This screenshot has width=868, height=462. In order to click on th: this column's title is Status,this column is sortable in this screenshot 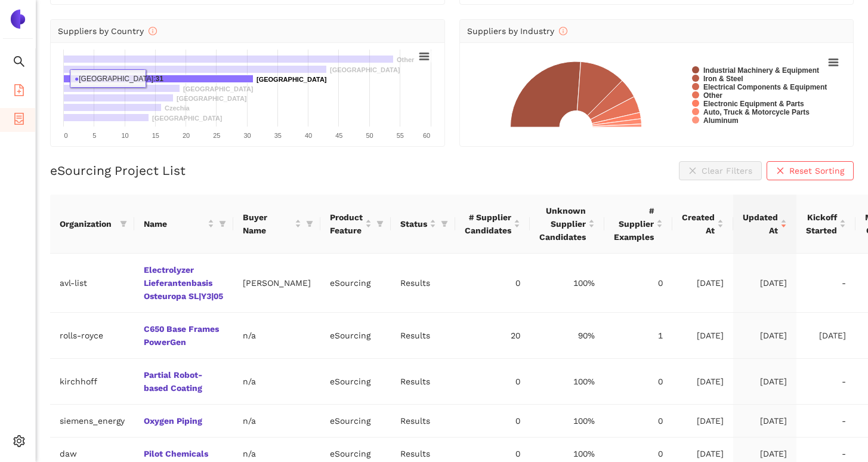, I will do `click(423, 224)`.